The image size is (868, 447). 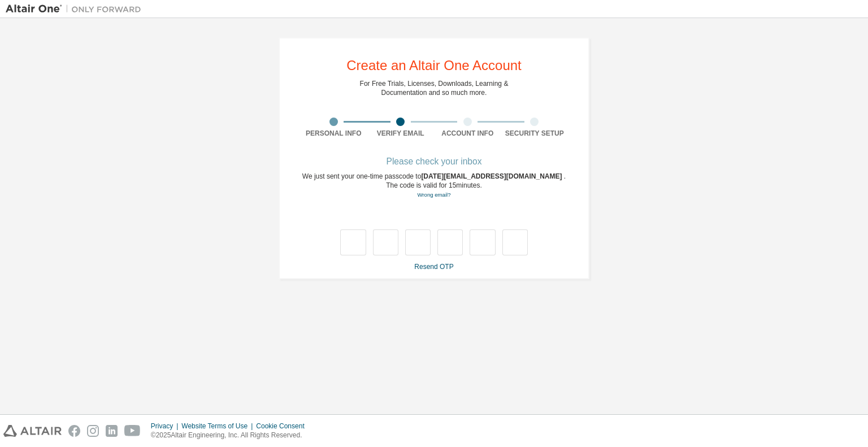 I want to click on div: Website Terms of Use, so click(x=218, y=426).